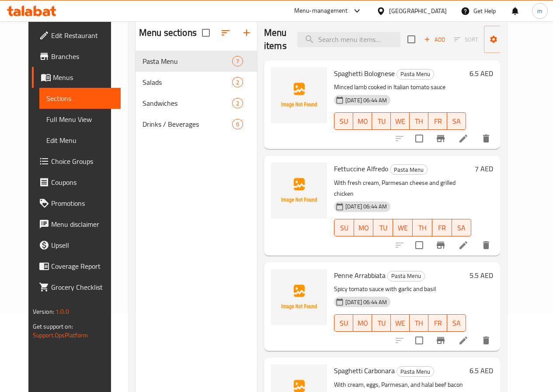 This screenshot has height=392, width=553. Describe the element at coordinates (403, 188) in the screenshot. I see `p: With fresh cream, Parmesan cheese and grilled chicken` at that location.